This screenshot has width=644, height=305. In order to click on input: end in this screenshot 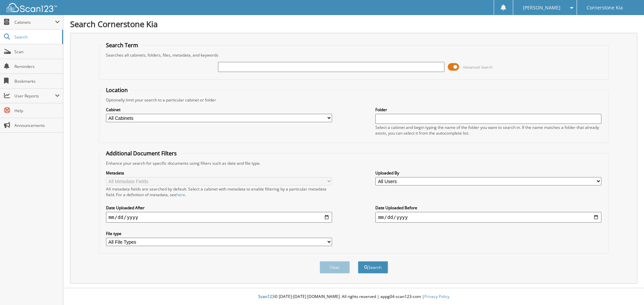, I will do `click(488, 217)`.